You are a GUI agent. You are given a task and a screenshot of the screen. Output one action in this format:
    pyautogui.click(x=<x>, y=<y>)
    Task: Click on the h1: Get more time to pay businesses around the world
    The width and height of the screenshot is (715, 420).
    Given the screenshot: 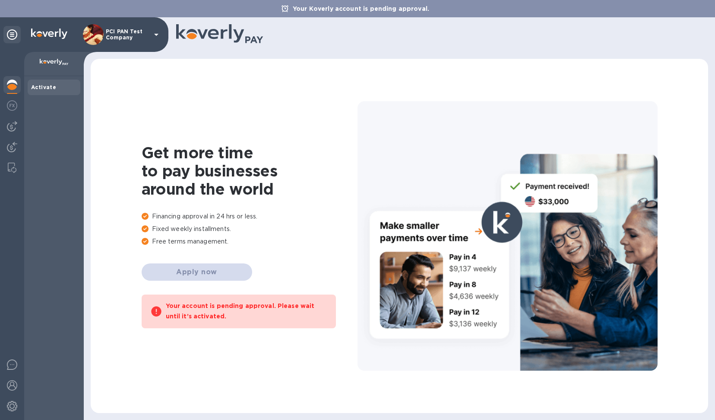 What is the action you would take?
    pyautogui.click(x=250, y=171)
    